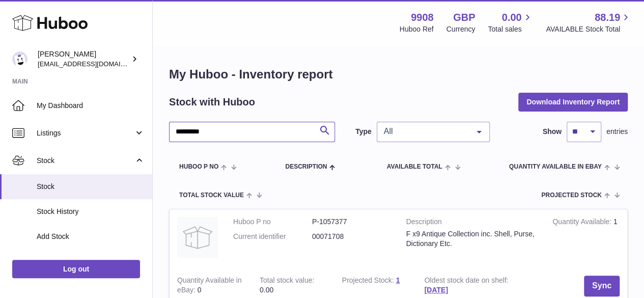 The width and height of the screenshot is (644, 298). What do you see at coordinates (472, 223) in the screenshot?
I see `strong: Description` at bounding box center [472, 223].